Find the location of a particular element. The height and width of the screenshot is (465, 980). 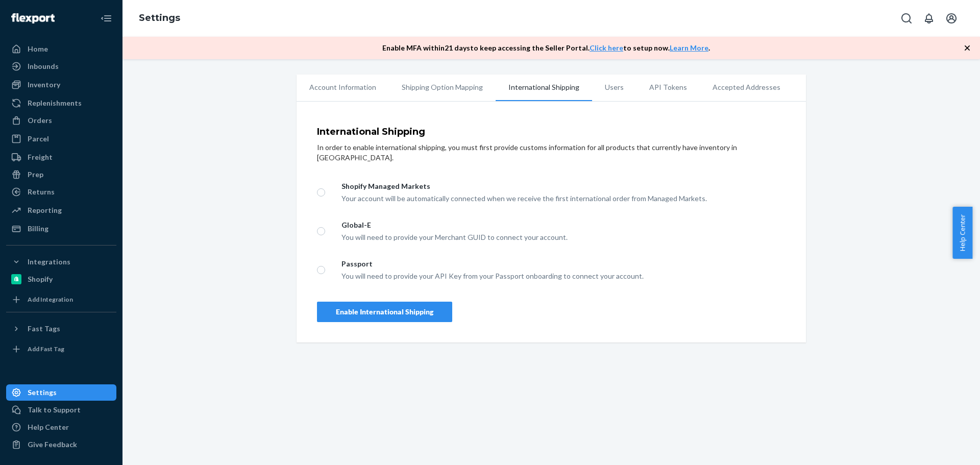

div: You will need to provide your Merchant GUID to connect your account. is located at coordinates (564, 236).